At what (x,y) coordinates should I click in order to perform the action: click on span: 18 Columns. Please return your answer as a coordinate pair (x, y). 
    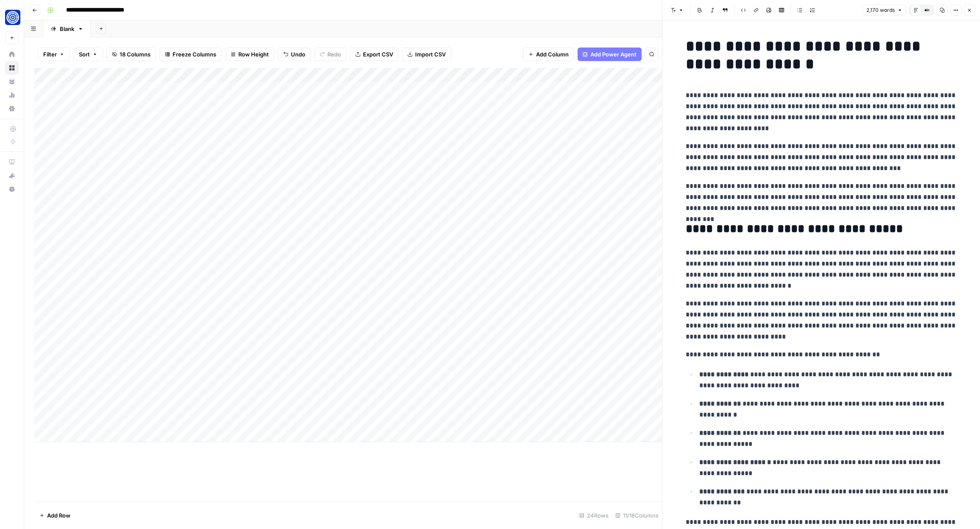
    Looking at the image, I should click on (135, 54).